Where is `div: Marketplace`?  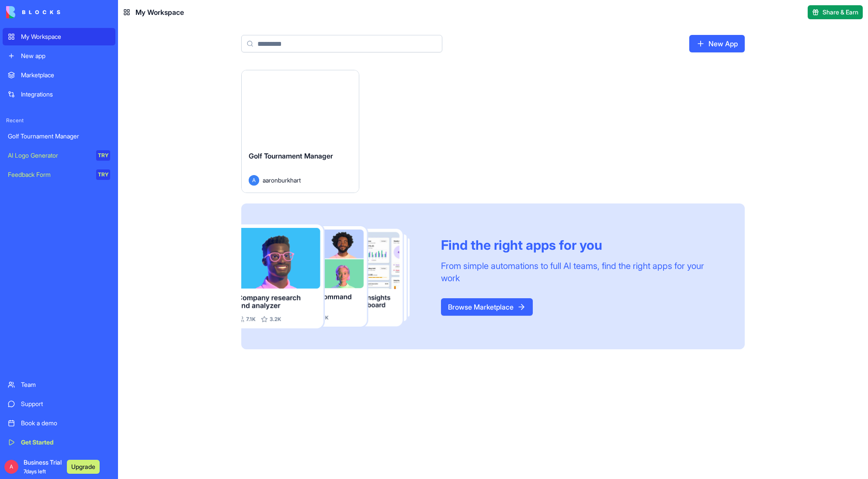 div: Marketplace is located at coordinates (66, 75).